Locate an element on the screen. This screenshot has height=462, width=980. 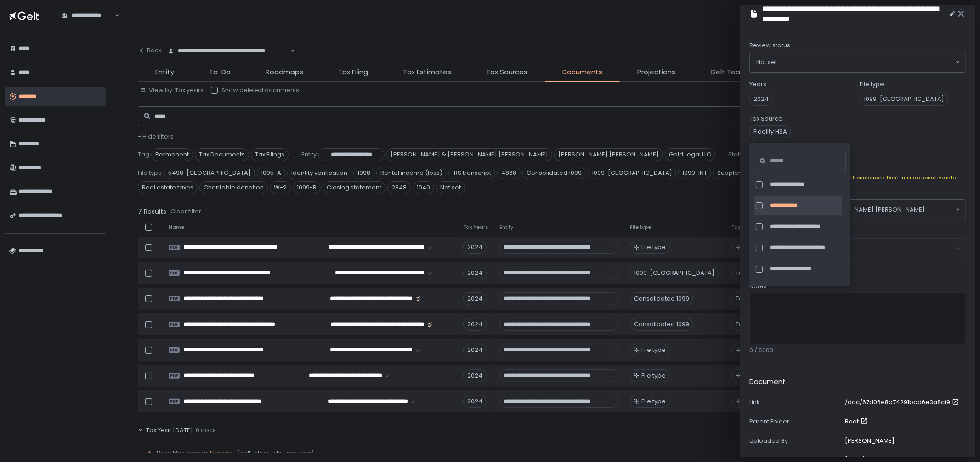
span: Projections is located at coordinates (656, 72).